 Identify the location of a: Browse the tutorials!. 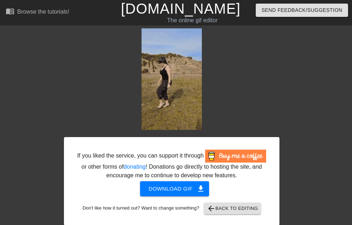
(37, 12).